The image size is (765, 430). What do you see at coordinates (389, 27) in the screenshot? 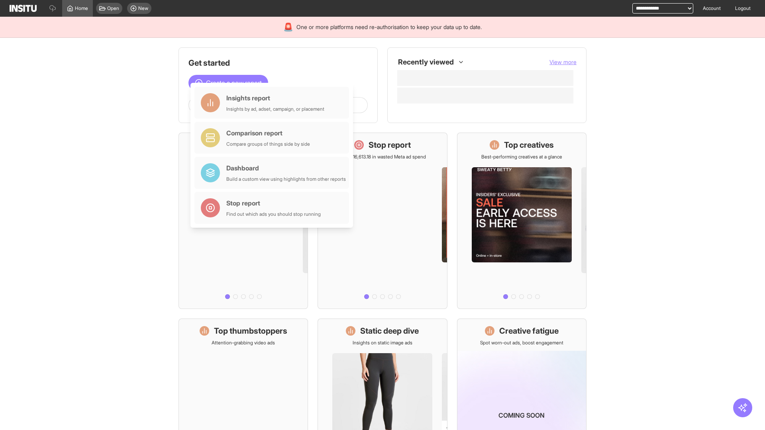
I see `span: One or more platforms need re-authorisation to keep your data up to date.` at bounding box center [389, 27].